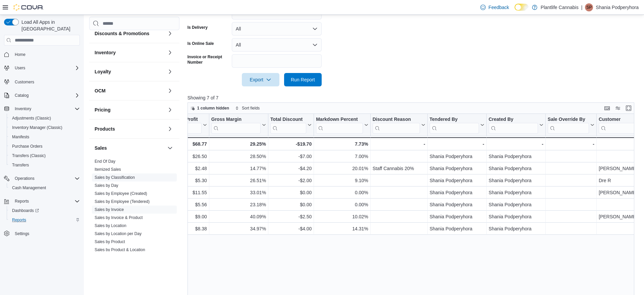 The height and width of the screenshot is (295, 644). Describe the element at coordinates (29, 188) in the screenshot. I see `span: Cash Management` at that location.